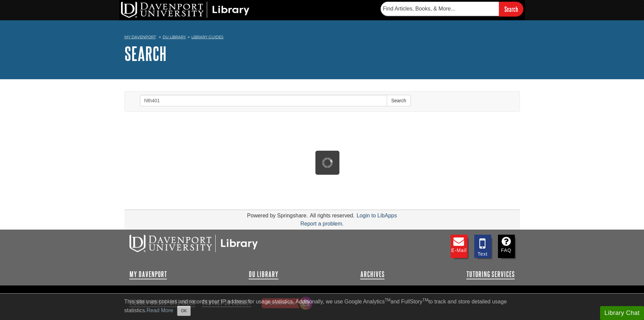  What do you see at coordinates (459, 246) in the screenshot?
I see `a: E-mail` at bounding box center [459, 246].